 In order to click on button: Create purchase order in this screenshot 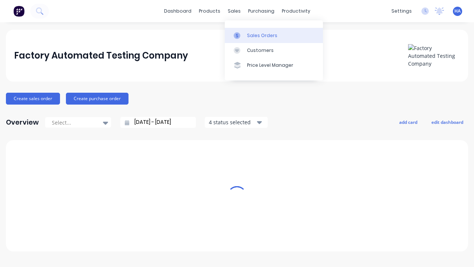, I will do `click(97, 99)`.